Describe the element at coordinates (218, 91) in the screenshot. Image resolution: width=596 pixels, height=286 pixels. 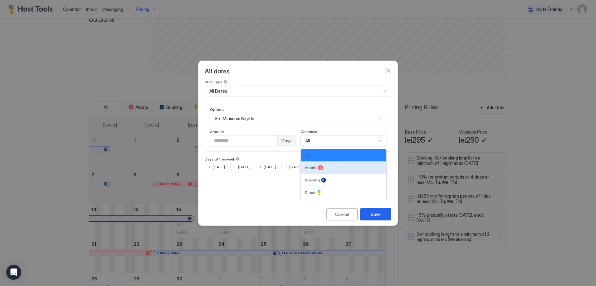
I see `span: All Dates` at that location.